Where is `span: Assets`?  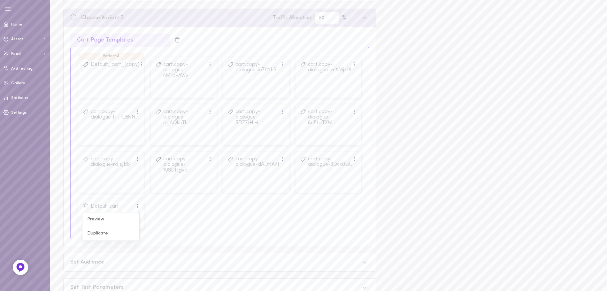
span: Assets is located at coordinates (17, 39).